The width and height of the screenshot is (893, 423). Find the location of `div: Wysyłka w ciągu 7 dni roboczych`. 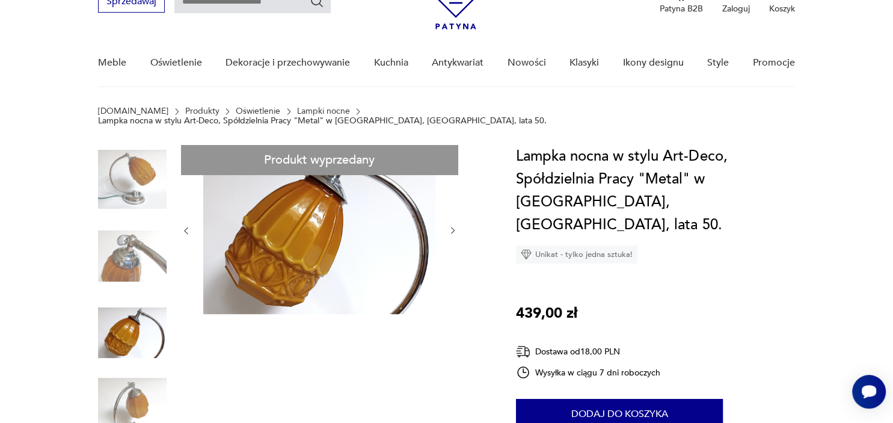

div: Wysyłka w ciągu 7 dni roboczych is located at coordinates (588, 372).